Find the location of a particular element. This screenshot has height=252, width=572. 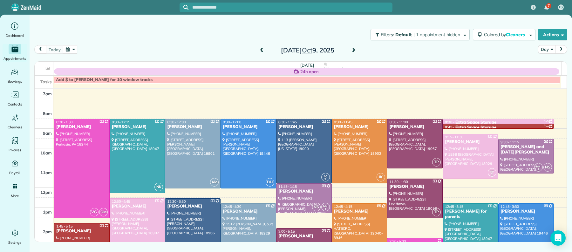

span: Bookings is located at coordinates (15, 81).